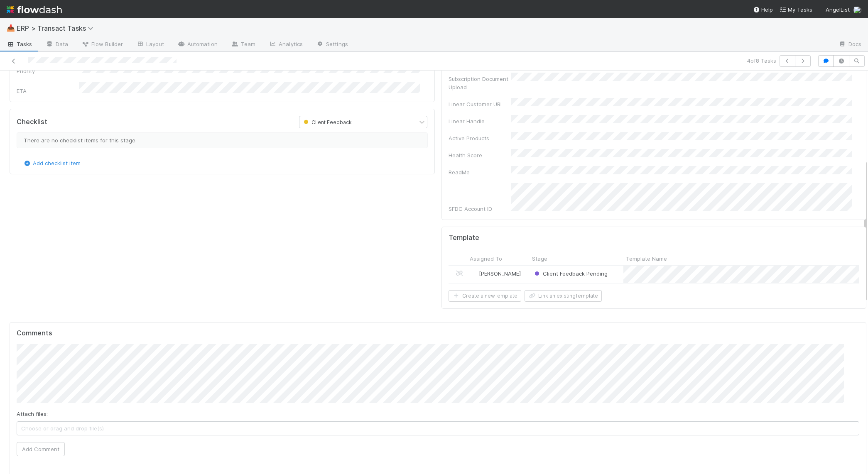 The image size is (868, 474). I want to click on span: 4 of 8 Tasks, so click(762, 61).